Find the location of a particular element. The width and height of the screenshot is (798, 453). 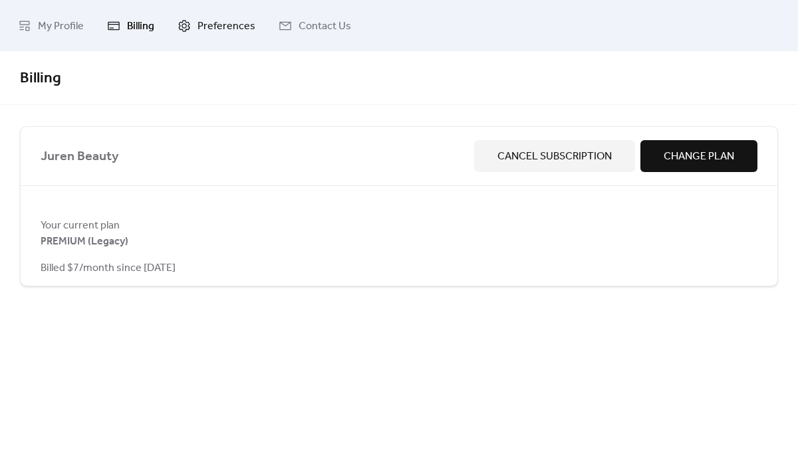

button: Cancel Subscription is located at coordinates (555, 156).